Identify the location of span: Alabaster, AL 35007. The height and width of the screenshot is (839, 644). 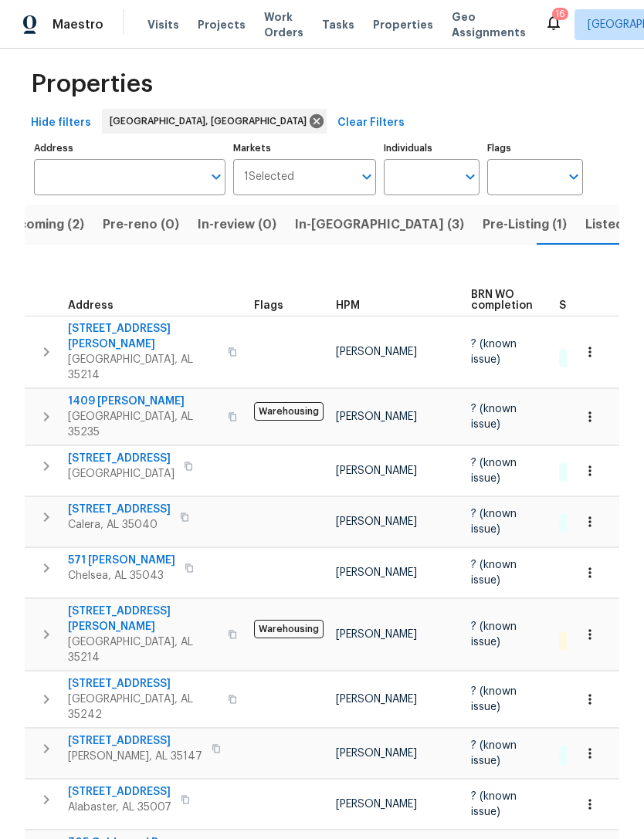
(119, 808).